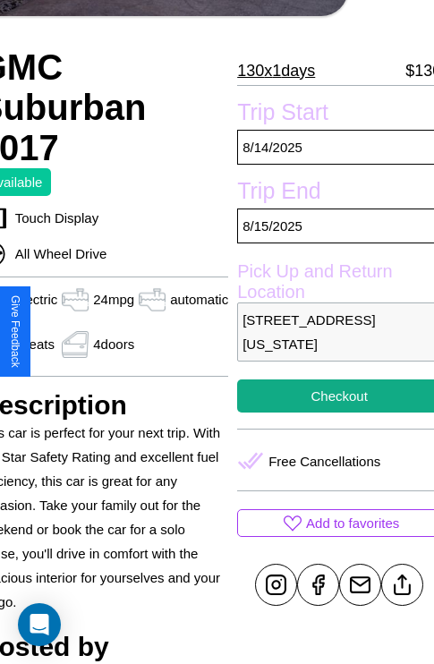 This screenshot has width=434, height=664. What do you see at coordinates (15, 331) in the screenshot?
I see `div: Give Feedback` at bounding box center [15, 331].